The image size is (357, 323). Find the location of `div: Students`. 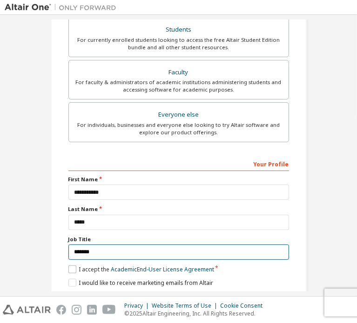

div: Students is located at coordinates (179, 30).